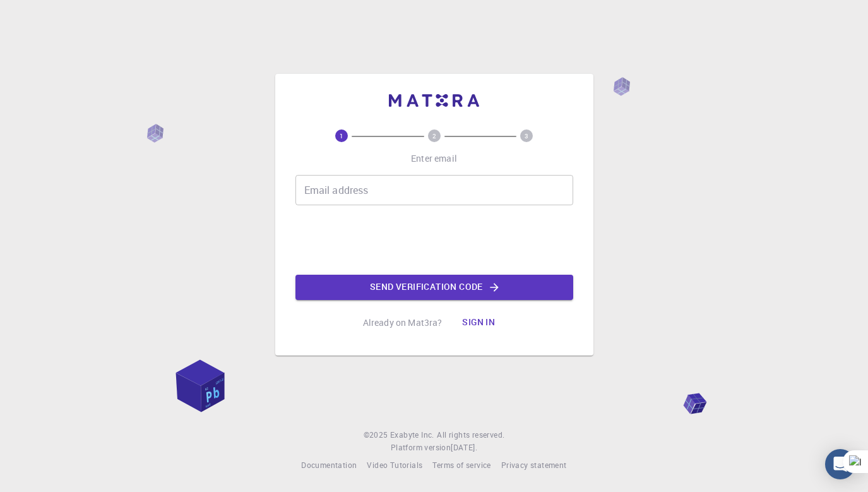 The height and width of the screenshot is (492, 868). What do you see at coordinates (527, 136) in the screenshot?
I see `text: 3` at bounding box center [527, 136].